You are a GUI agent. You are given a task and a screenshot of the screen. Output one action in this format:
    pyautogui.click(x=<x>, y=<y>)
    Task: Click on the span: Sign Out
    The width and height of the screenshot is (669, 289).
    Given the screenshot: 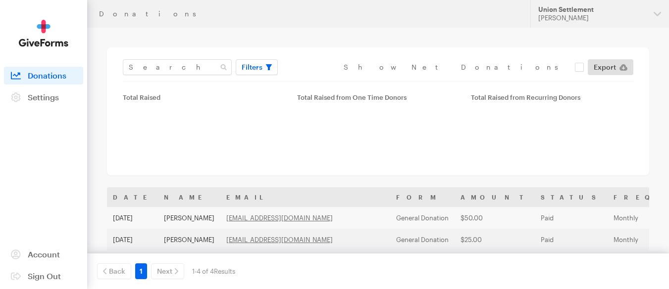 What is the action you would take?
    pyautogui.click(x=44, y=276)
    